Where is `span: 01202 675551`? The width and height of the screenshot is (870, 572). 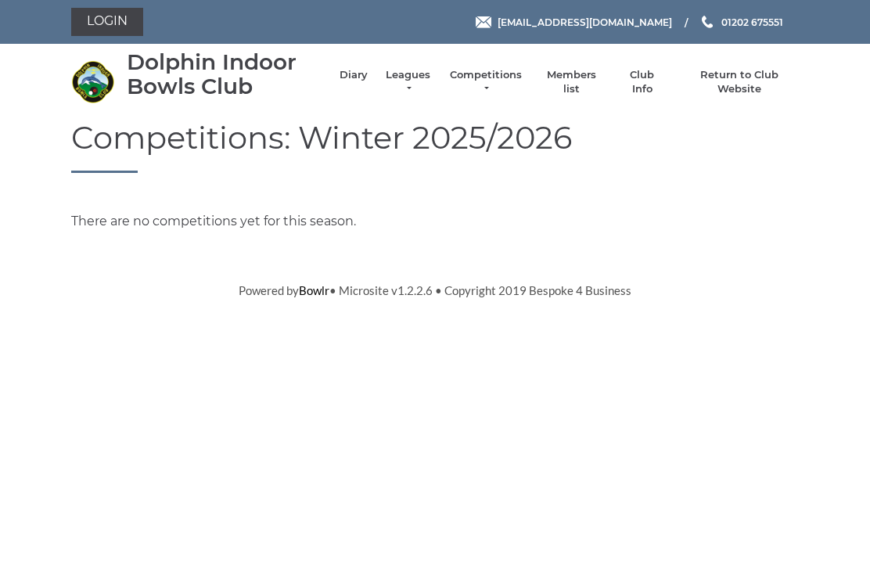 span: 01202 675551 is located at coordinates (752, 21).